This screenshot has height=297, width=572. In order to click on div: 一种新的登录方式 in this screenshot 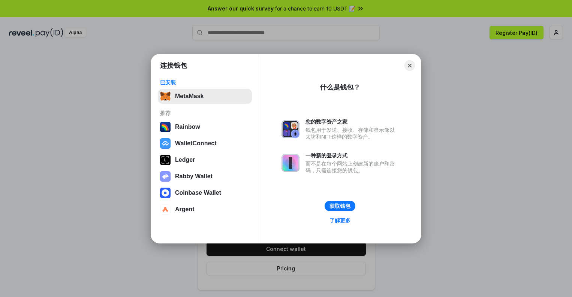, I will do `click(352, 156)`.